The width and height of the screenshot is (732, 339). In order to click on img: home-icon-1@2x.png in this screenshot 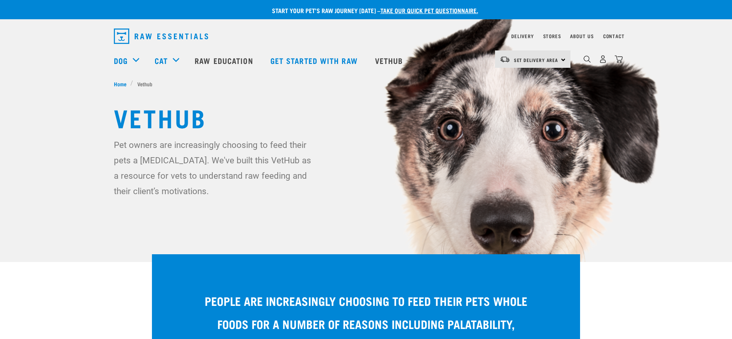, I will do `click(587, 59)`.